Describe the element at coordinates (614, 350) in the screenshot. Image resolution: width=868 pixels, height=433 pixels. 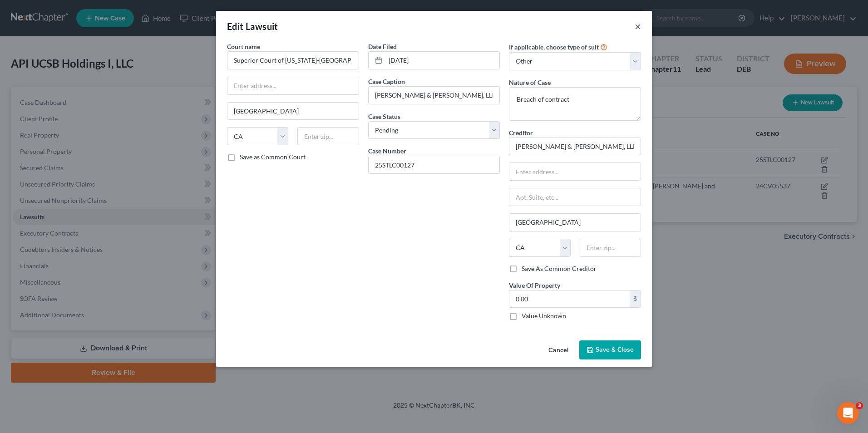
I see `span: Save & Close` at that location.